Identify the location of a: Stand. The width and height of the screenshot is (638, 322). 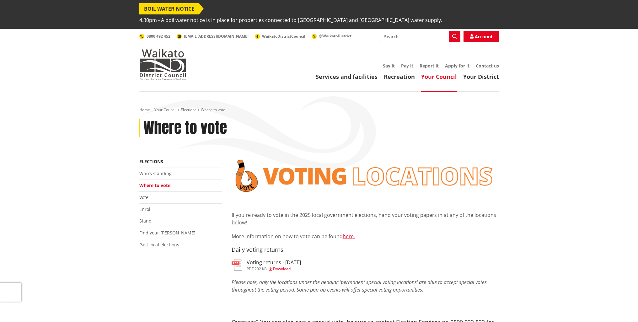
(145, 220).